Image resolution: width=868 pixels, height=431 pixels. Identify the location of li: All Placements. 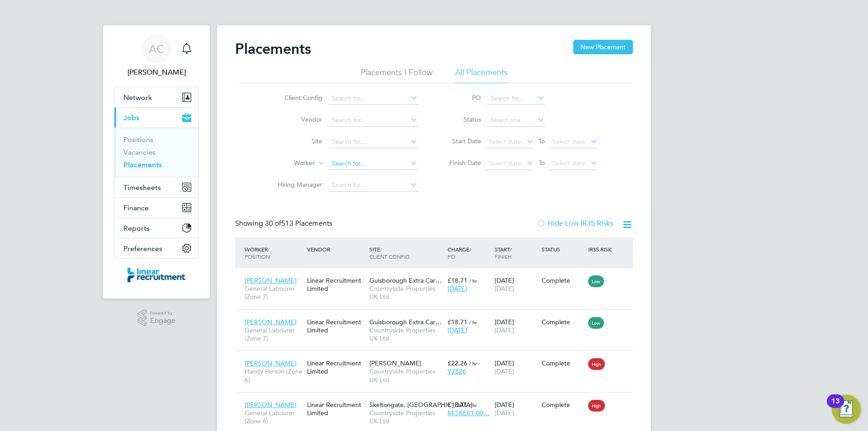
(481, 75).